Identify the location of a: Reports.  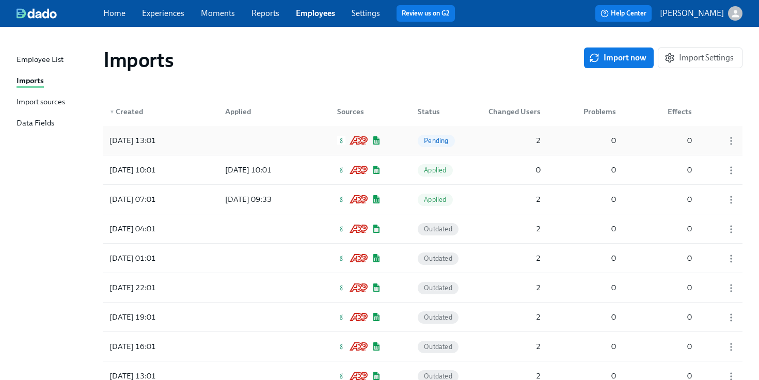
(265, 13).